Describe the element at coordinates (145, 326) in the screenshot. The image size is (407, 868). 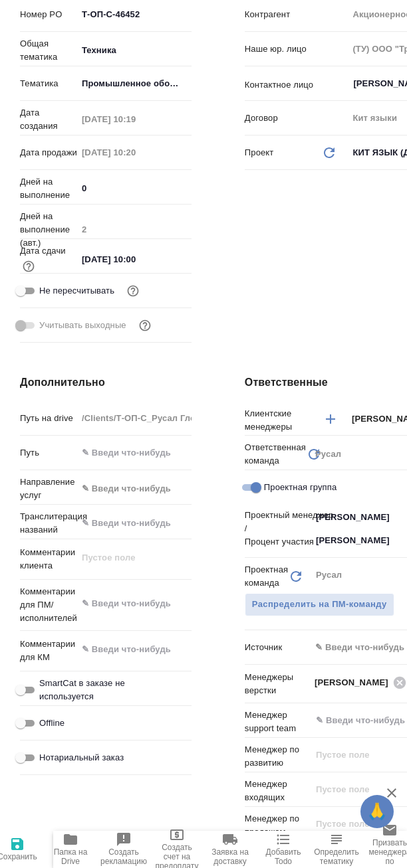
I see `button: Выбери, если сб и вс нужно считать рабочими днями для выполнения заказа.` at that location.